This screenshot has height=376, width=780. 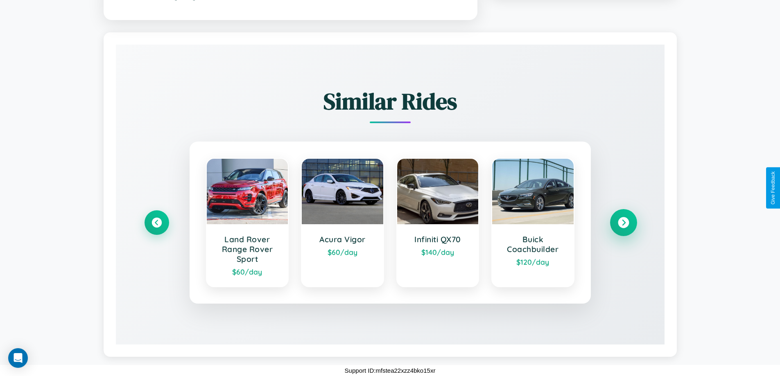 I want to click on h3: Infiniti QX70, so click(x=438, y=240).